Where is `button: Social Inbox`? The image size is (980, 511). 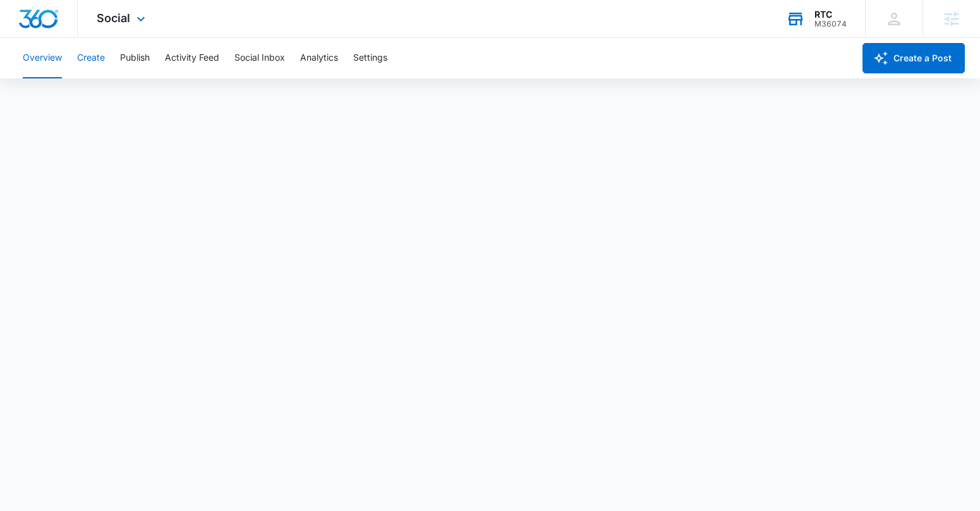 button: Social Inbox is located at coordinates (260, 58).